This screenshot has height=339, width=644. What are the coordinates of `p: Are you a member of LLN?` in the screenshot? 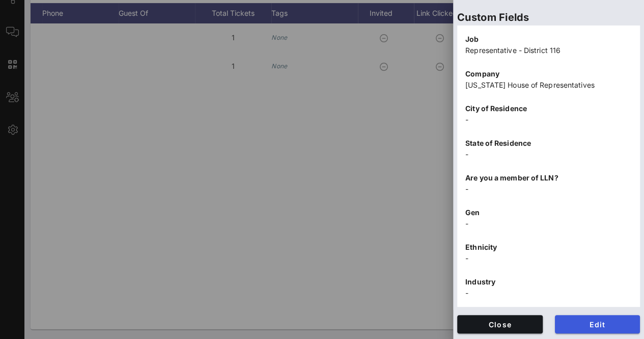 It's located at (549, 178).